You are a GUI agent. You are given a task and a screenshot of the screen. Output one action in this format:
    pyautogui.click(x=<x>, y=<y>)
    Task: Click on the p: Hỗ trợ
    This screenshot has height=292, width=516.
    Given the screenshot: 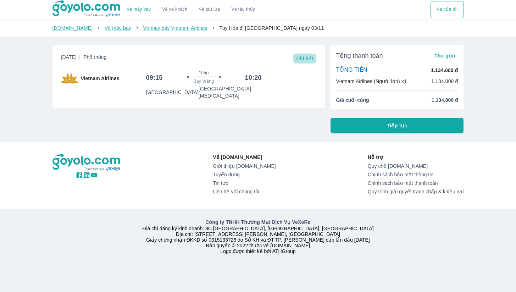 What is the action you would take?
    pyautogui.click(x=416, y=157)
    